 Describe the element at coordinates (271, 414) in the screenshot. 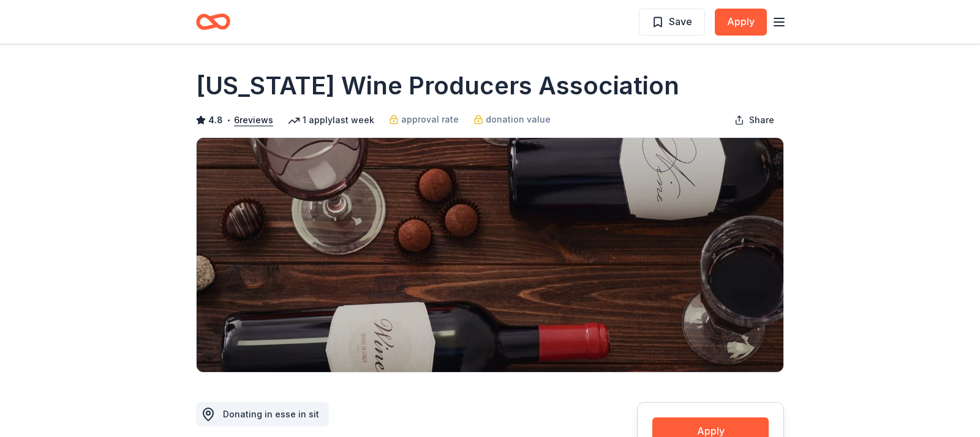

I see `span: Donating in esse in sit` at that location.